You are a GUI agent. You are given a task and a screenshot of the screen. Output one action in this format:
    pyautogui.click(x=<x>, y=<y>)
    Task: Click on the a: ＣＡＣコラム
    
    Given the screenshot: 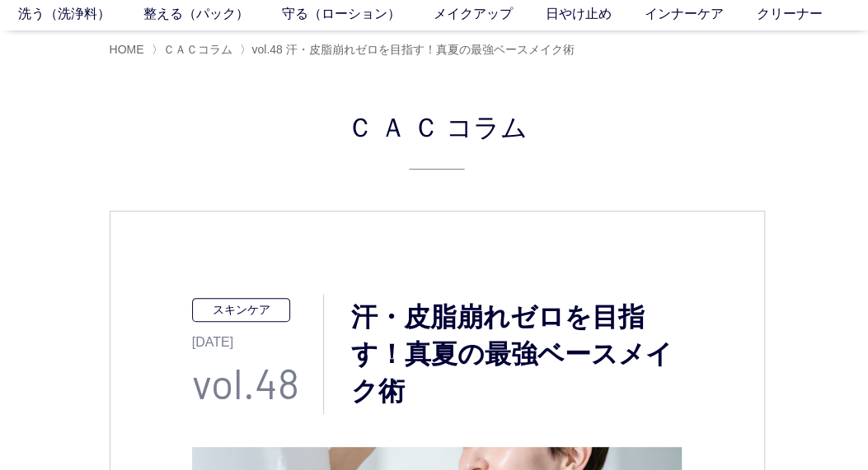 What is the action you would take?
    pyautogui.click(x=198, y=50)
    